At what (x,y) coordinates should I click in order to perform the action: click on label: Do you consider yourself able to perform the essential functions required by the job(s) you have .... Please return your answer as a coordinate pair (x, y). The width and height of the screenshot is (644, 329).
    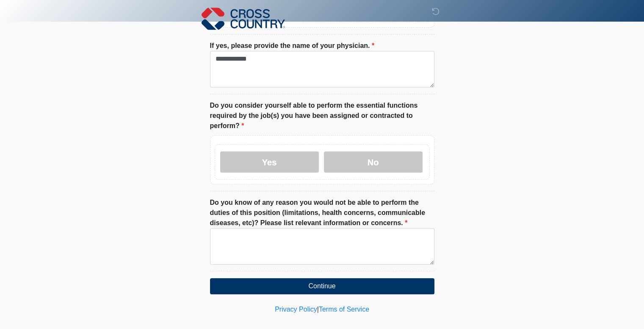
    Looking at the image, I should click on (322, 116).